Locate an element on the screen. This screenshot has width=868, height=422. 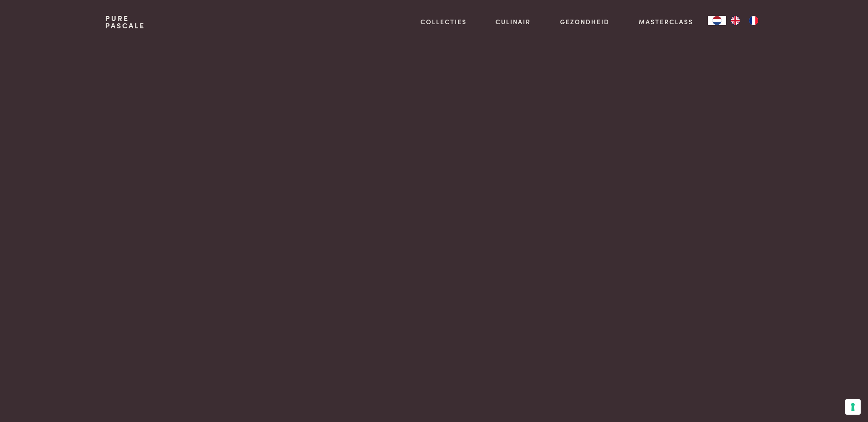
a: Gezondheid is located at coordinates (585, 22).